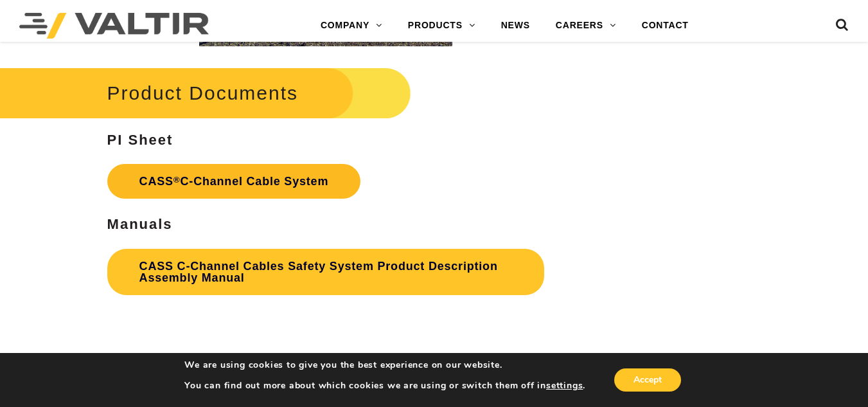  Describe the element at coordinates (140, 224) in the screenshot. I see `strong: Manuals` at that location.